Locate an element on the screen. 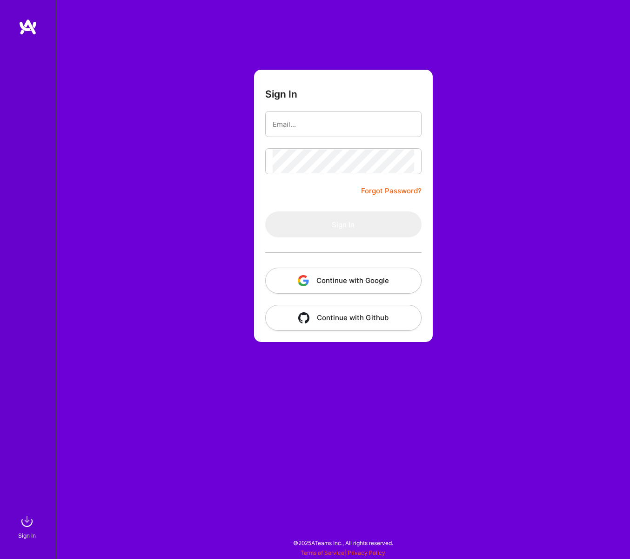  a: Privacy Policy is located at coordinates (366, 553).